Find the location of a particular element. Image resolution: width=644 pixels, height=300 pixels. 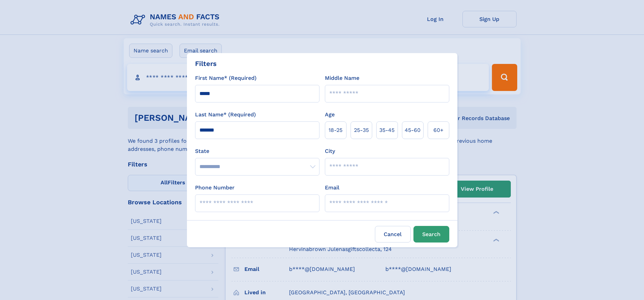

span: 18‑25 is located at coordinates (335, 130).